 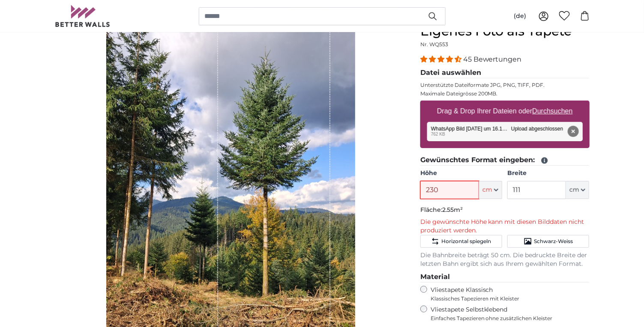 What do you see at coordinates (466, 241) in the screenshot?
I see `span: Horizontal spiegeln` at bounding box center [466, 241].